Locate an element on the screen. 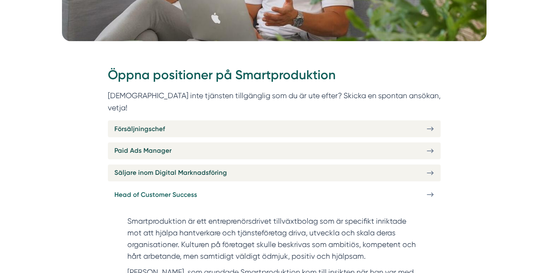 The image size is (548, 273). section: Smartproduktion är ett entreprenörsdrivet tillväxtbolag som är specifikt inriktade mot att hjälpa... is located at coordinates (274, 241).